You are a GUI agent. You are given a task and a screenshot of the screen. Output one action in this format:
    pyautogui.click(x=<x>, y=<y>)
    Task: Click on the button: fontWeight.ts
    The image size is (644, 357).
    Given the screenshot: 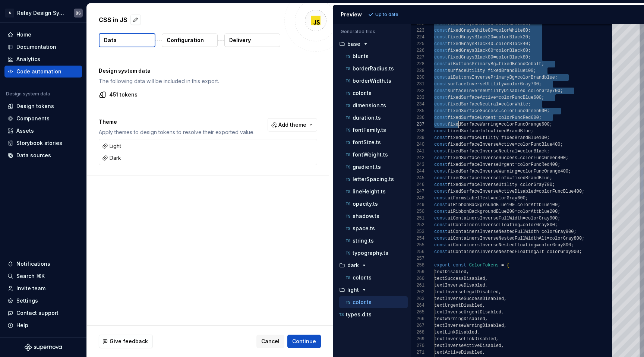 What is the action you would take?
    pyautogui.click(x=373, y=155)
    